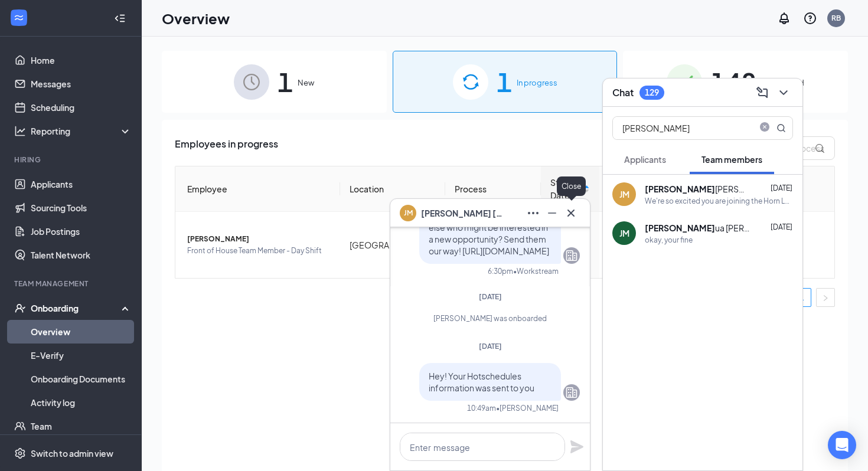 The height and width of the screenshot is (471, 868). Describe the element at coordinates (81, 255) in the screenshot. I see `a: Talent Network` at that location.